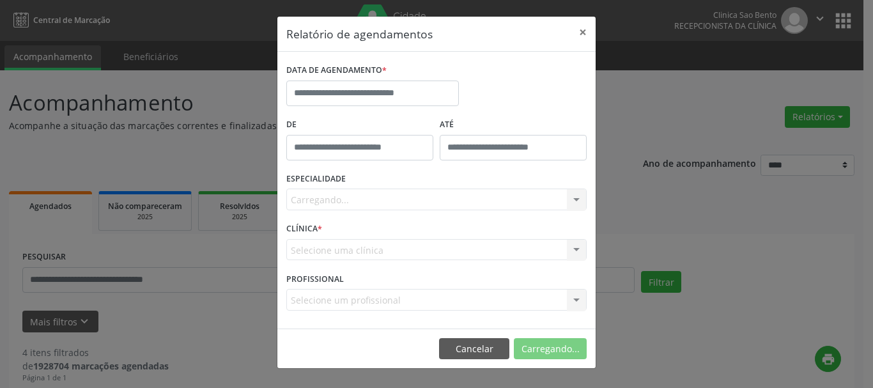 The image size is (873, 388). I want to click on label: ATÉ, so click(513, 125).